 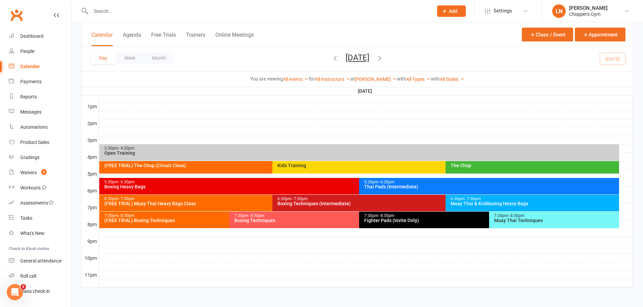 What do you see at coordinates (40, 158) in the screenshot?
I see `a: Gradings` at bounding box center [40, 158].